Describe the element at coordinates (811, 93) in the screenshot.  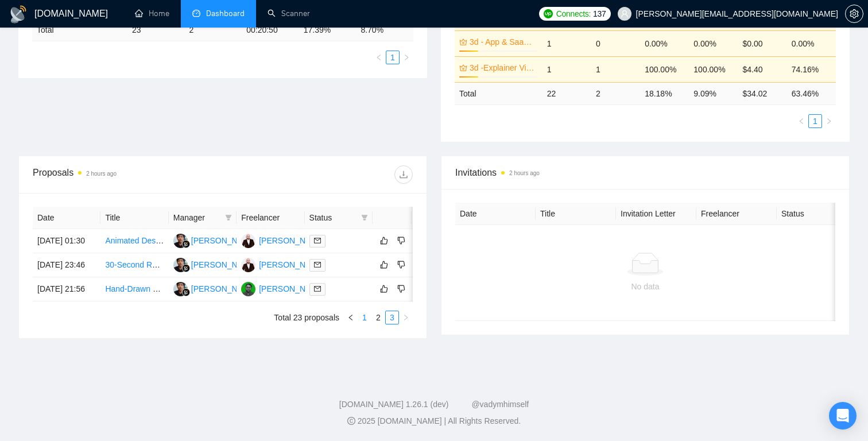
I see `td: 63.46 %` at that location.